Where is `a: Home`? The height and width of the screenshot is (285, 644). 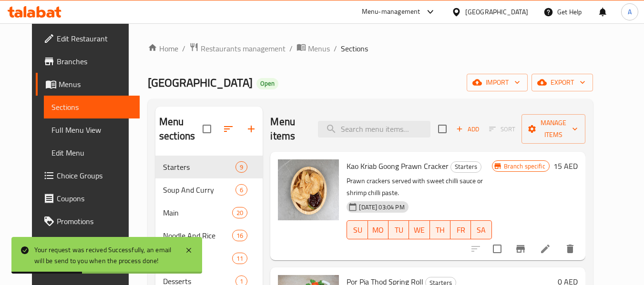 a: Home is located at coordinates (163, 49).